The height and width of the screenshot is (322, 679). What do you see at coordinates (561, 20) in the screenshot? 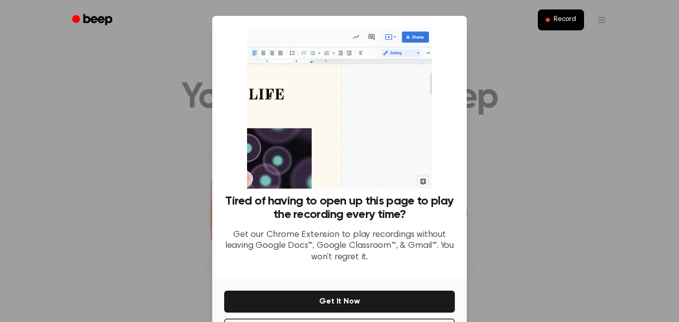
I see `button: Record` at bounding box center [561, 20].